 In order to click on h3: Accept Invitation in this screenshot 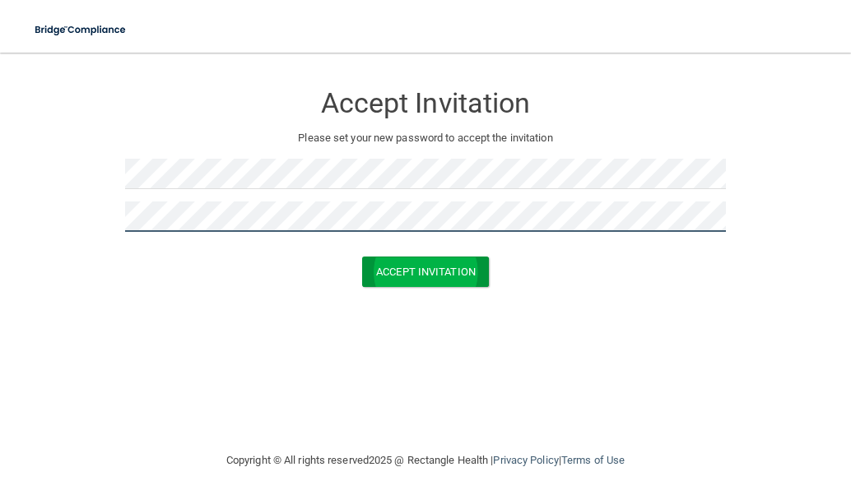, I will do `click(425, 103)`.